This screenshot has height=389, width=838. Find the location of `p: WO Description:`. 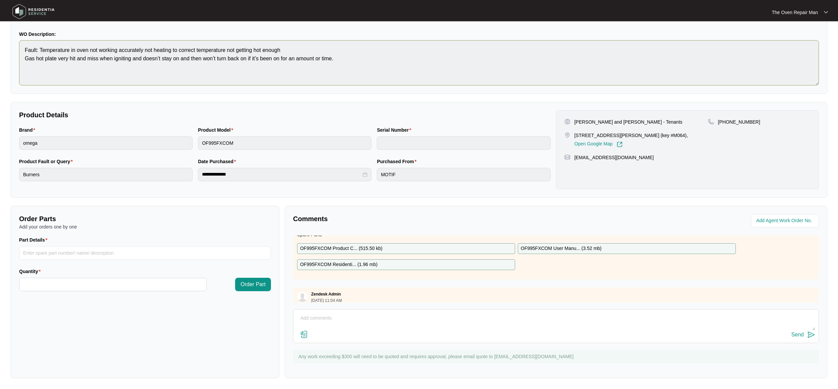

p: WO Description: is located at coordinates (419, 34).